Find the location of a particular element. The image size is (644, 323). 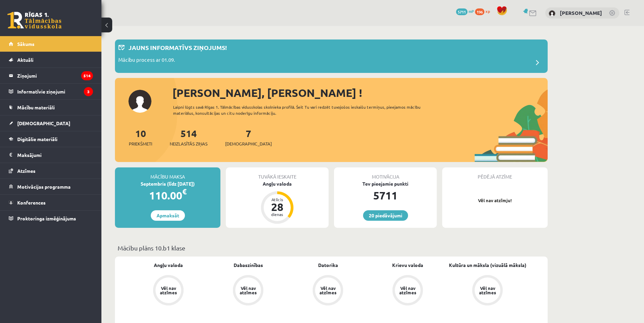

div: Pēdējā atzīme is located at coordinates (494, 174).